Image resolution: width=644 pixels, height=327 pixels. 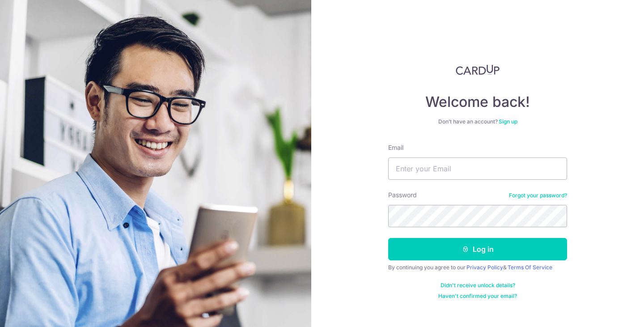 What do you see at coordinates (478, 122) in the screenshot?
I see `div: Don’t have an account?` at bounding box center [478, 122].